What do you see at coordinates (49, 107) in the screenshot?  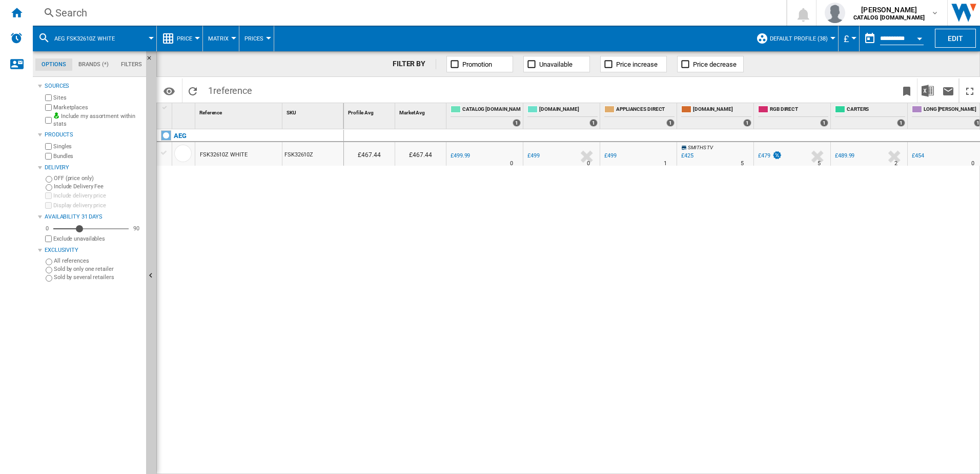 I see `input: Marketplaces` at bounding box center [49, 107].